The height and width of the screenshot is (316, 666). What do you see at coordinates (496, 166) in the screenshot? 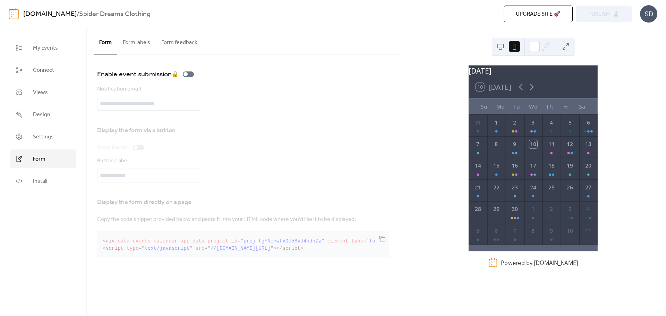
I see `div: 15` at bounding box center [496, 166].